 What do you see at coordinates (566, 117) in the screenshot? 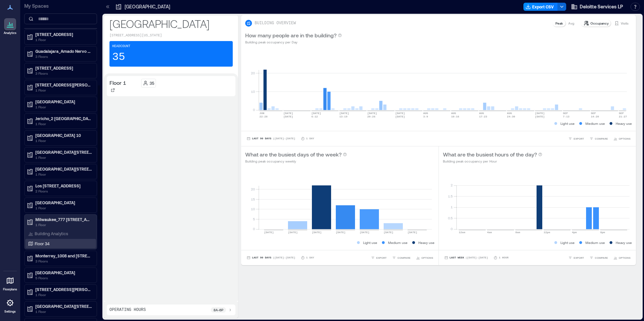
I see `text: 7-13` at bounding box center [566, 117].